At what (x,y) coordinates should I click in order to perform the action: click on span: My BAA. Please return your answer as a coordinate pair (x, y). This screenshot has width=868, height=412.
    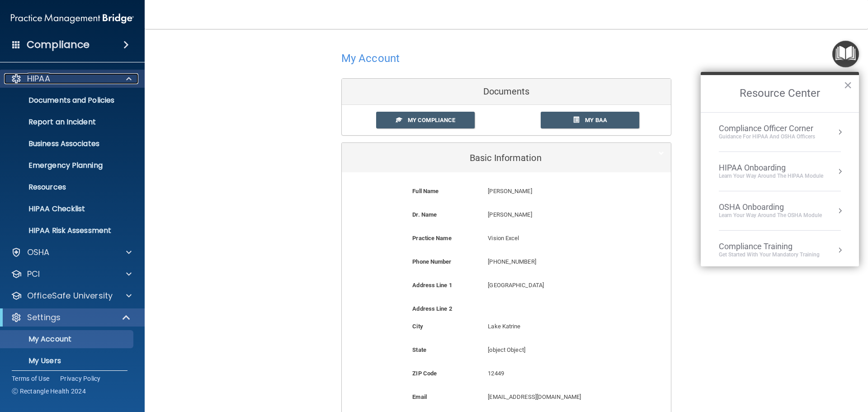
    Looking at the image, I should click on (596, 120).